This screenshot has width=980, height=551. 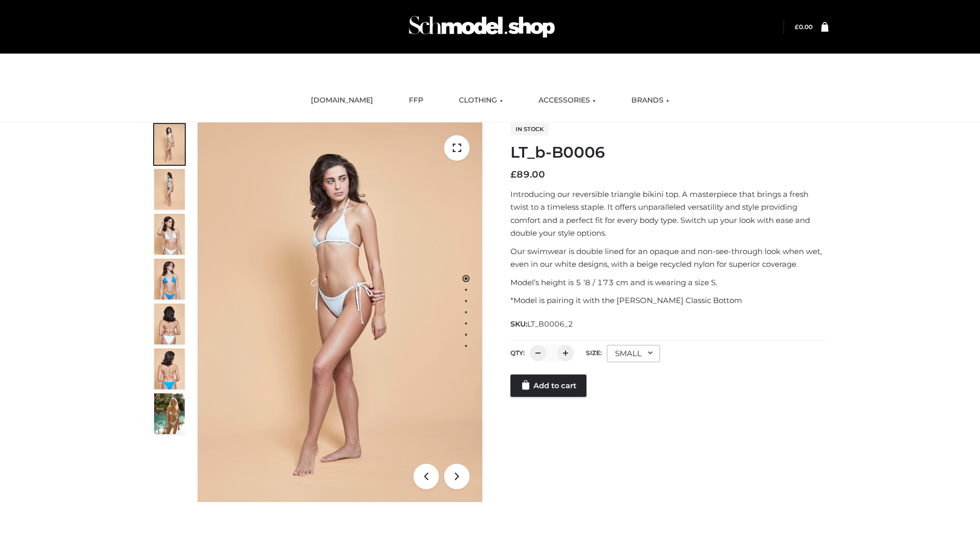 What do you see at coordinates (594, 352) in the screenshot?
I see `label: Size:` at bounding box center [594, 352].